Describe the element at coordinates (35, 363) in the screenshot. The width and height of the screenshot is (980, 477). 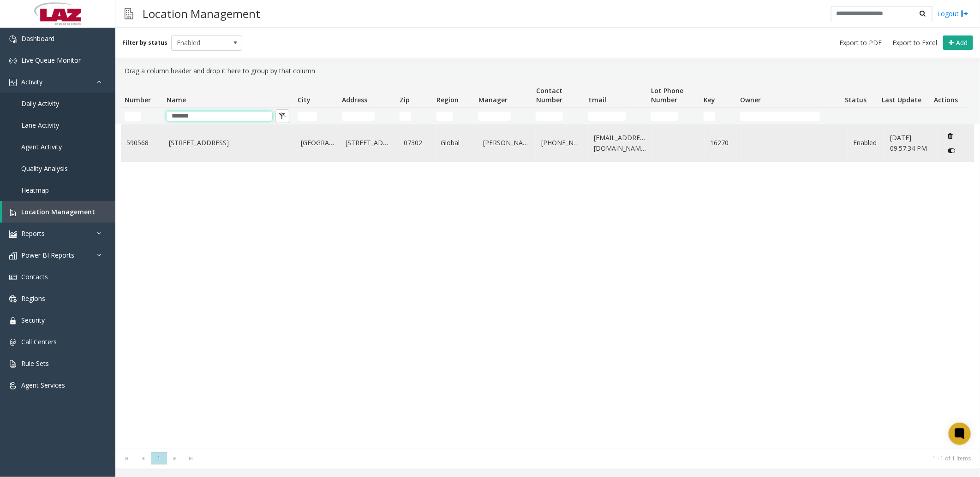
I see `span: Rule Sets` at that location.